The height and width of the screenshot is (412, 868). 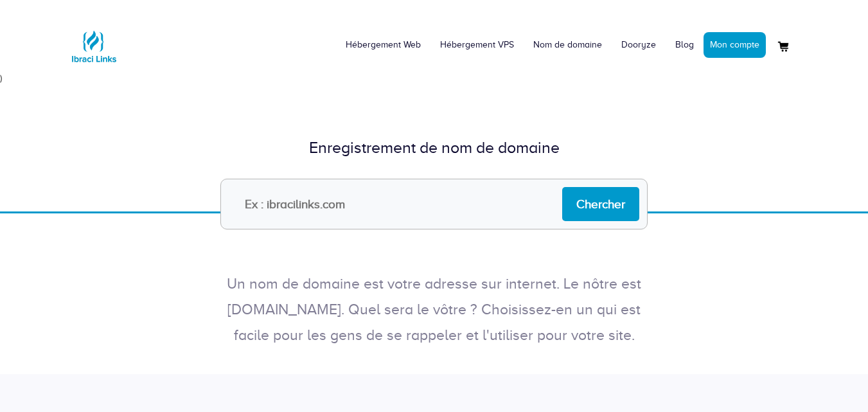 What do you see at coordinates (567, 45) in the screenshot?
I see `a: Nom de domaine` at bounding box center [567, 45].